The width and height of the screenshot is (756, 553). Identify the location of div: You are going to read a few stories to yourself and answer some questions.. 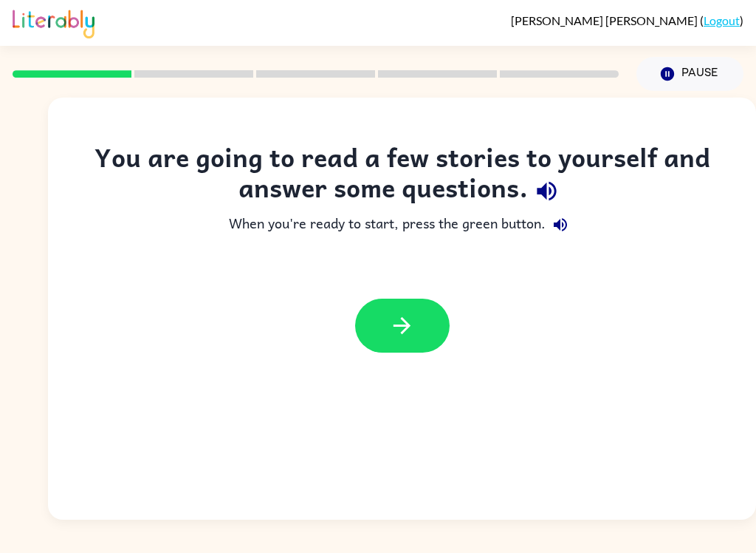
(402, 176).